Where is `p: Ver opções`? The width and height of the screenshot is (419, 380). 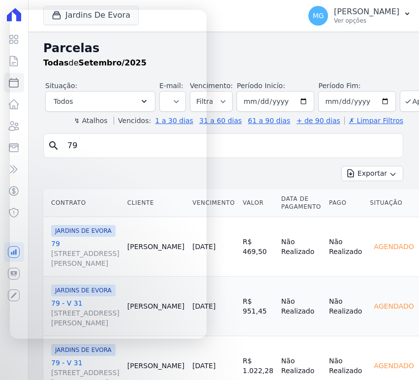
p: Ver opções is located at coordinates (367, 21).